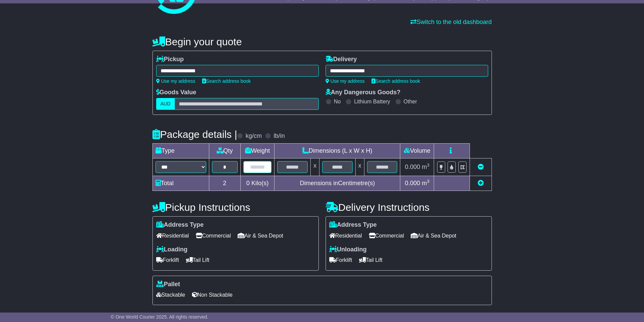 The width and height of the screenshot is (644, 322). Describe the element at coordinates (411, 101) in the screenshot. I see `label: Other` at that location.